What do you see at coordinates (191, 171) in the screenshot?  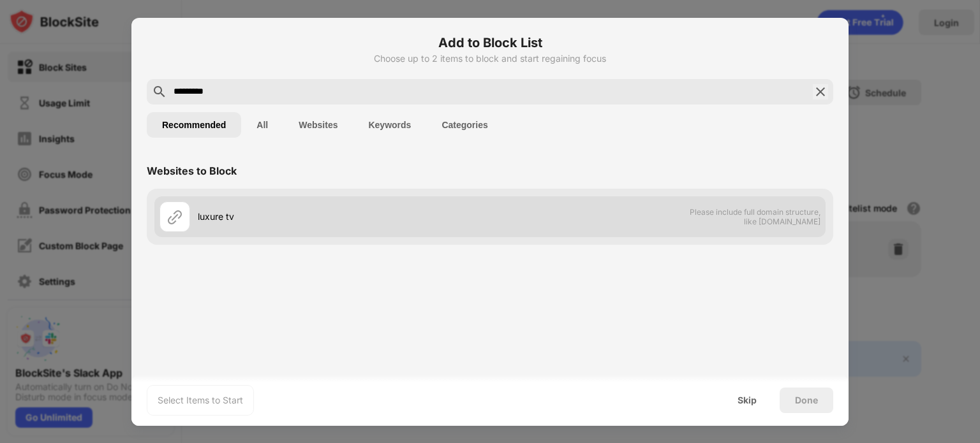 I see `div: Websites to Block` at bounding box center [191, 171].